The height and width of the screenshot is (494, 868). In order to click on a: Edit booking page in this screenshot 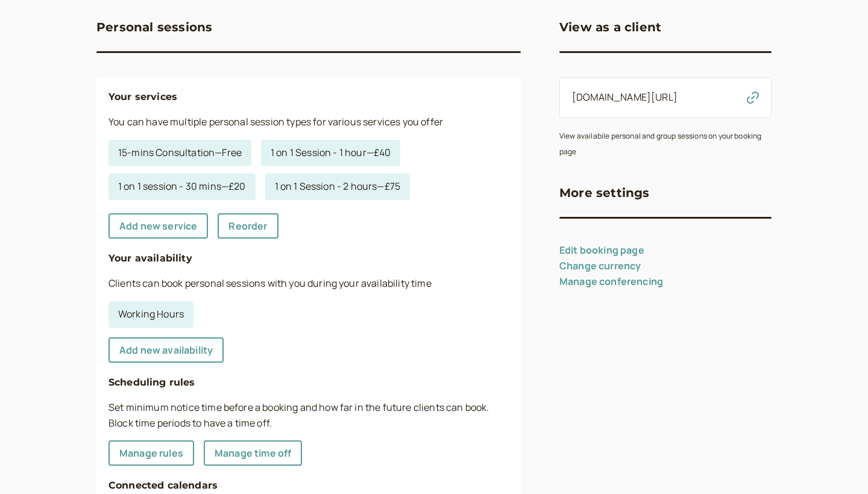, I will do `click(601, 250)`.